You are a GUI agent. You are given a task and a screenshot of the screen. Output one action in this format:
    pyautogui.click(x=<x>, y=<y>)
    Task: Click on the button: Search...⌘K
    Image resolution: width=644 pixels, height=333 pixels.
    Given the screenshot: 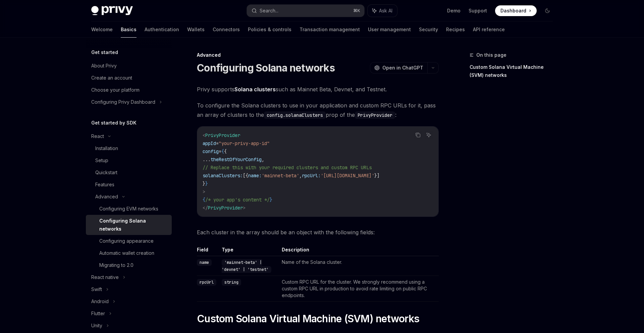 What is the action you would take?
    pyautogui.click(x=305, y=11)
    